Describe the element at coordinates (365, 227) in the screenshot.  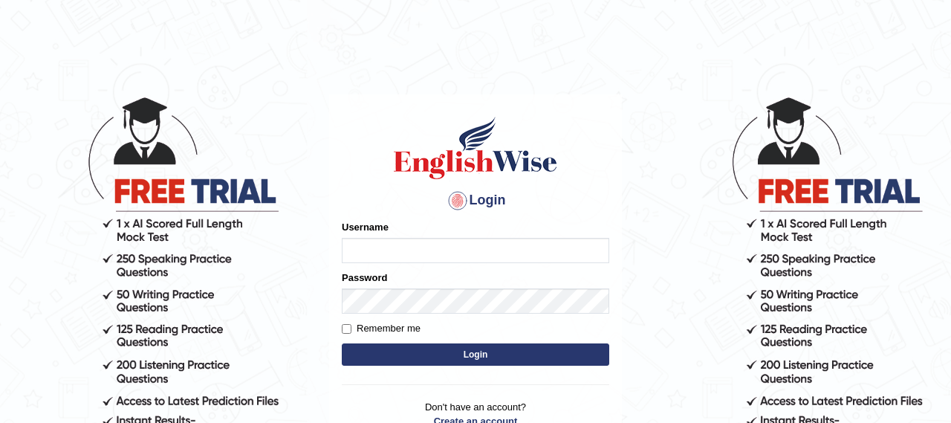
I see `label: Username` at that location.